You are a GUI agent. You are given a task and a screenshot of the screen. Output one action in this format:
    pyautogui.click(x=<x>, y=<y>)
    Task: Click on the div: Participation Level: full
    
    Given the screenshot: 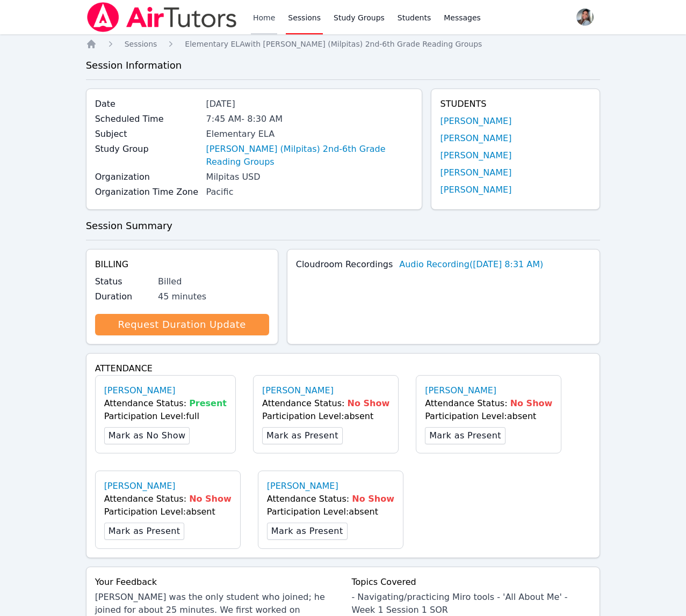 What is the action you would take?
    pyautogui.click(x=165, y=416)
    